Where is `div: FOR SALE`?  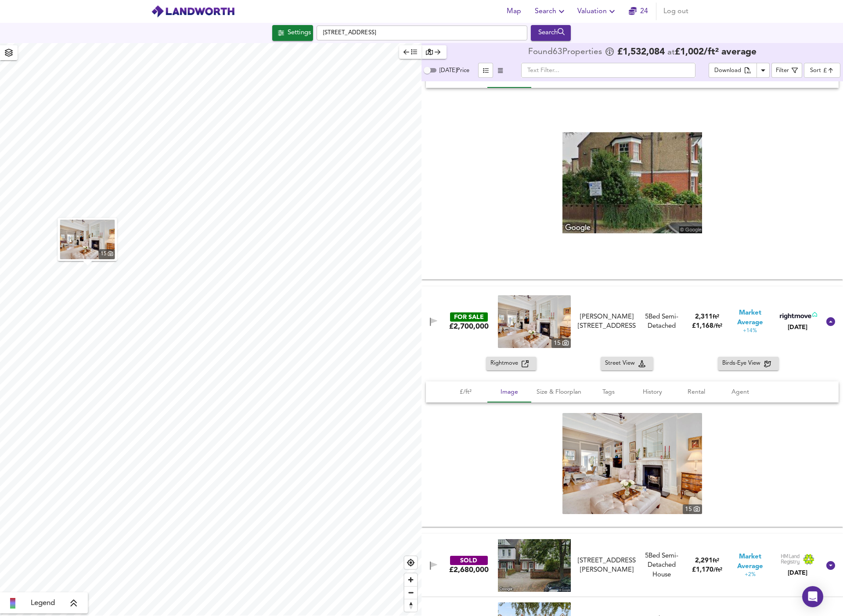 div: FOR SALE is located at coordinates (469, 317).